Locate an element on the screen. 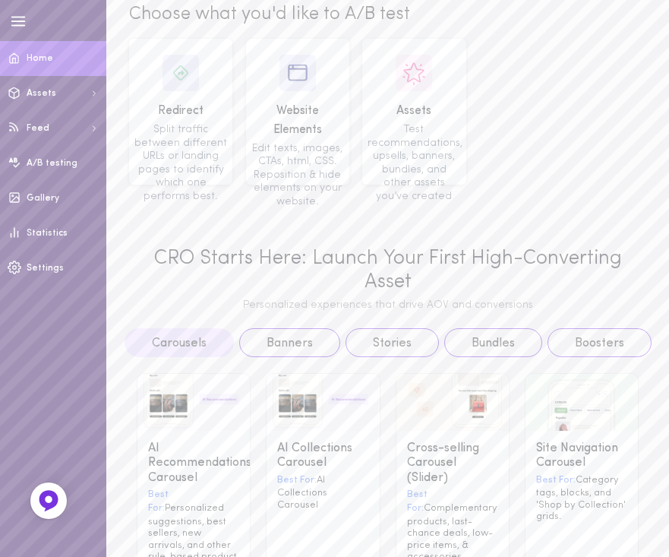  button: Bundles is located at coordinates (493, 343).